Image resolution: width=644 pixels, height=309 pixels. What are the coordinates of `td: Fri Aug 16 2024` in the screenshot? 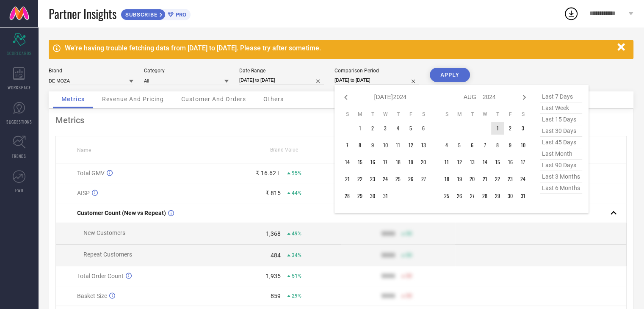 It's located at (510, 162).